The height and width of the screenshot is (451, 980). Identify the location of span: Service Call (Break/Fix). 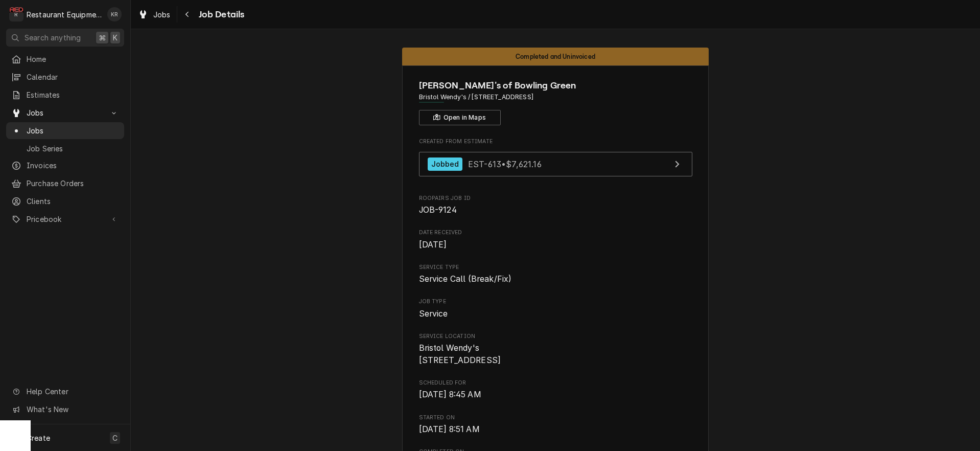
(465, 278).